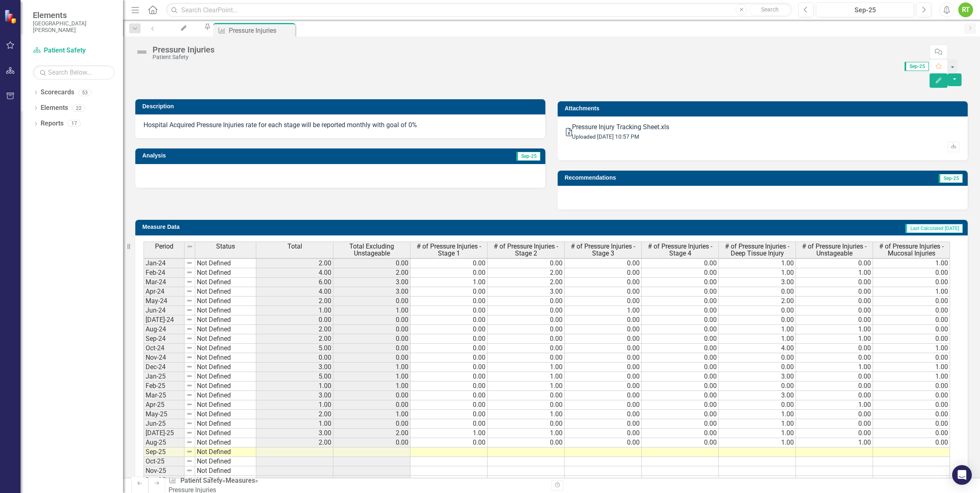 This screenshot has width=980, height=493. What do you see at coordinates (182, 28) in the screenshot?
I see `a: My Updates` at bounding box center [182, 28].